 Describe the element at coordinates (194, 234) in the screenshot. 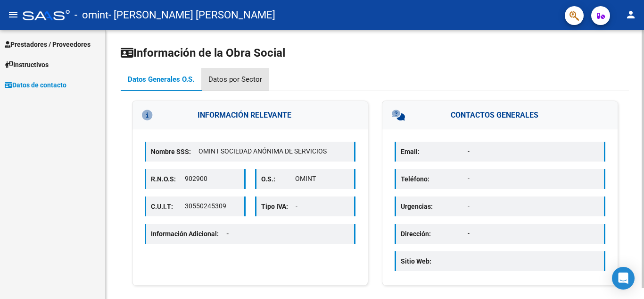

I see `p: Información Adicional:` at that location.